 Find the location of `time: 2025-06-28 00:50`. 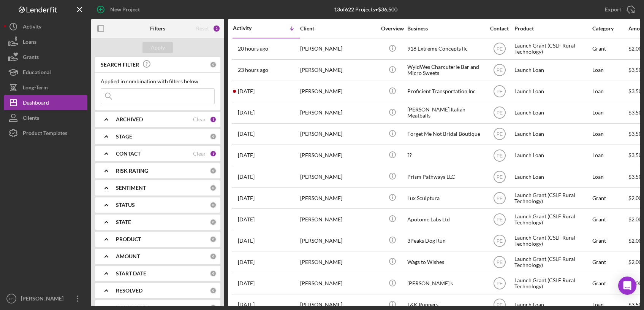

time: 2025-06-28 00:50 is located at coordinates (246, 304).